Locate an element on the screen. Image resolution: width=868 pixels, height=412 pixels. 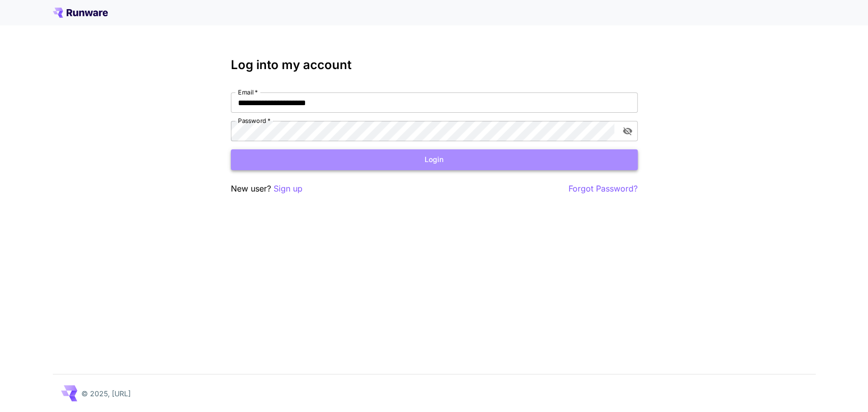
button: Sign up is located at coordinates (288, 188).